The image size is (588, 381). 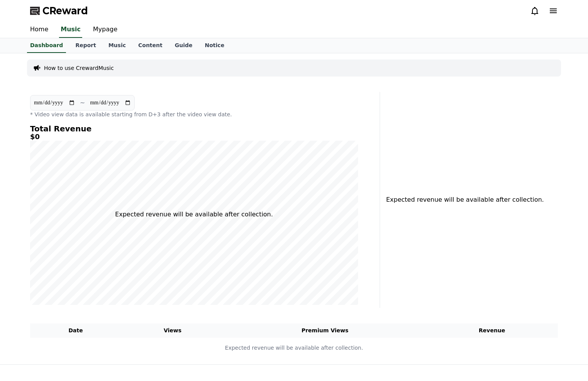 I want to click on a: Dashboard, so click(x=46, y=45).